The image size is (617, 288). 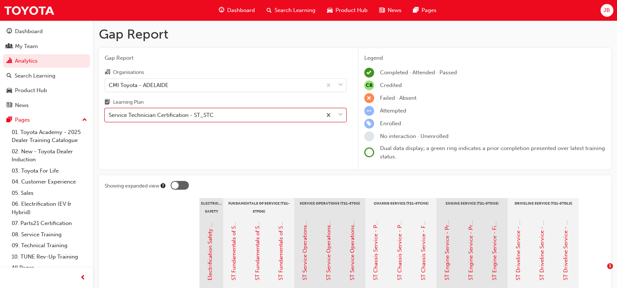 I want to click on a: ST Engine Service - Final Assessment, so click(x=494, y=234).